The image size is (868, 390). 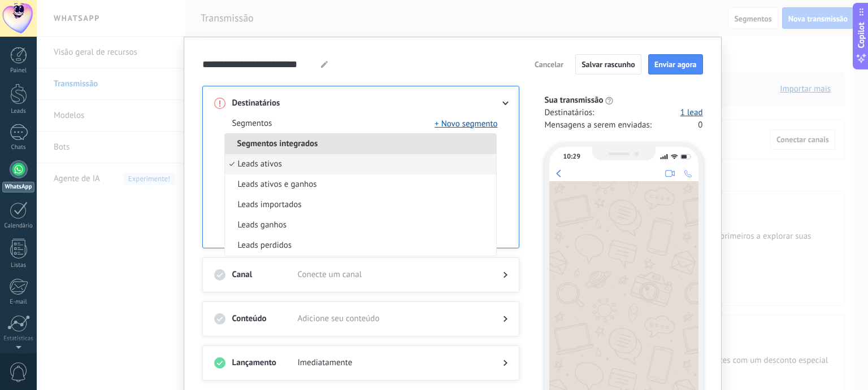 What do you see at coordinates (861, 35) in the screenshot?
I see `span: Copilot` at bounding box center [861, 35].